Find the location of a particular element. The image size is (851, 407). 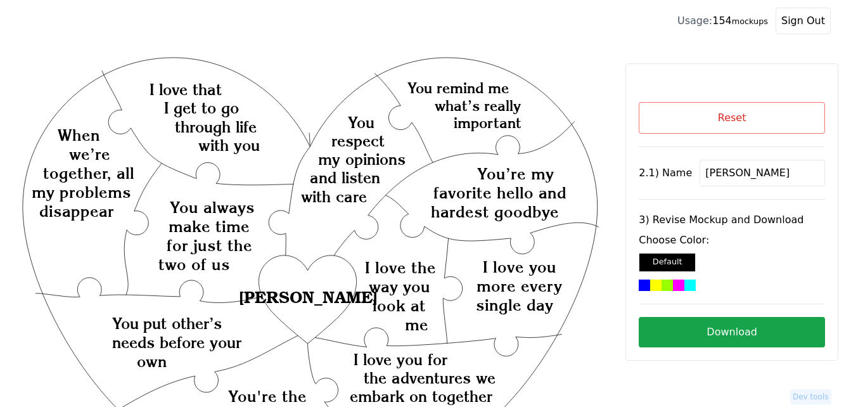

text: You remind me is located at coordinates (458, 87).